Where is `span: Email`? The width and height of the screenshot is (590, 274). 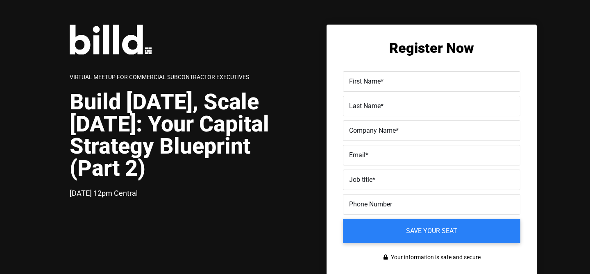 span: Email is located at coordinates (357, 155).